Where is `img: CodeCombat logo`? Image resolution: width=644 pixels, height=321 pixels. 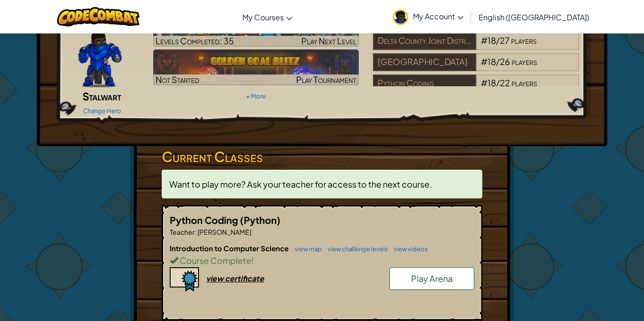 img: CodeCombat logo is located at coordinates (98, 16).